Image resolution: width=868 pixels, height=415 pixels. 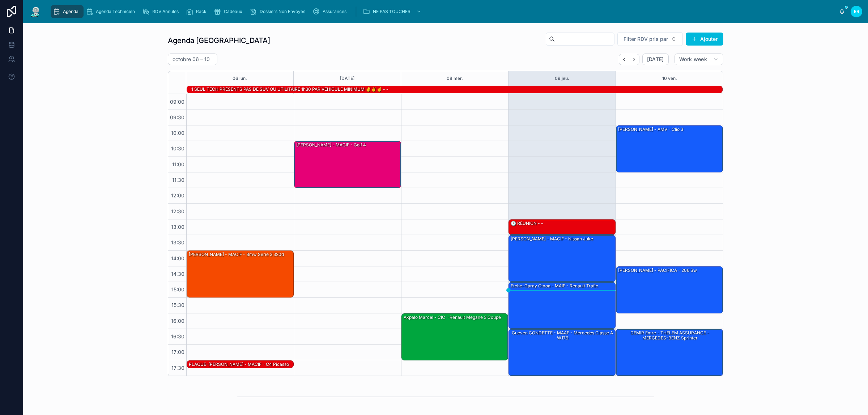 What do you see at coordinates (178, 195) in the screenshot?
I see `span: 12:00` at bounding box center [178, 195].